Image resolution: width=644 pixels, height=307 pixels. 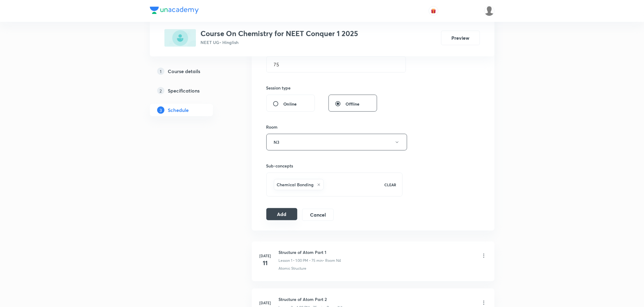 I want to click on p: • Room N4, so click(x=332, y=261).